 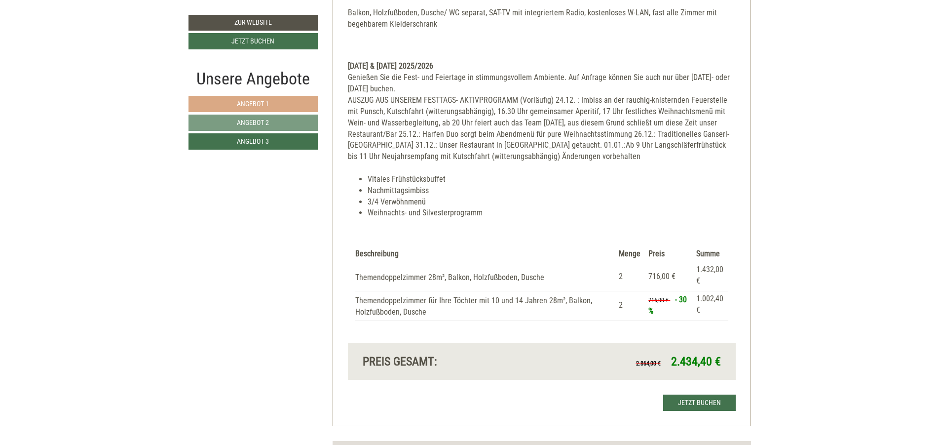 I want to click on span: 2.434,40 €, so click(x=696, y=361).